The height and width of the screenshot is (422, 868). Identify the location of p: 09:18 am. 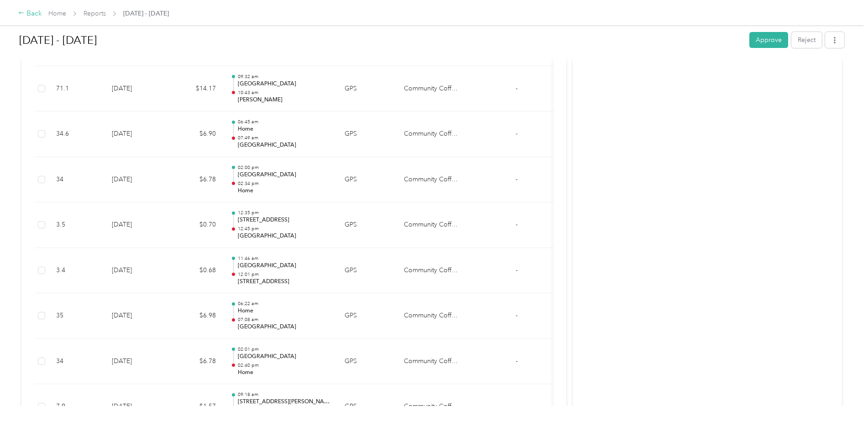
(284, 395).